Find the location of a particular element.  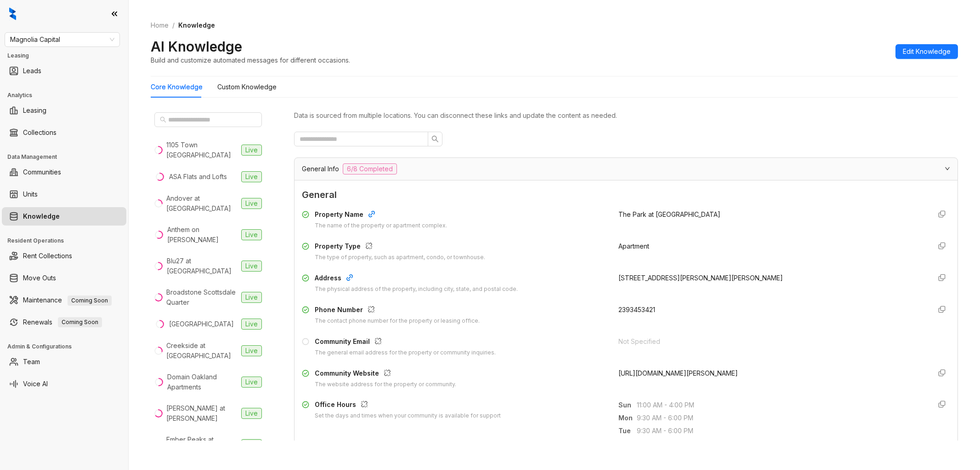

li: Communities is located at coordinates (64, 172).